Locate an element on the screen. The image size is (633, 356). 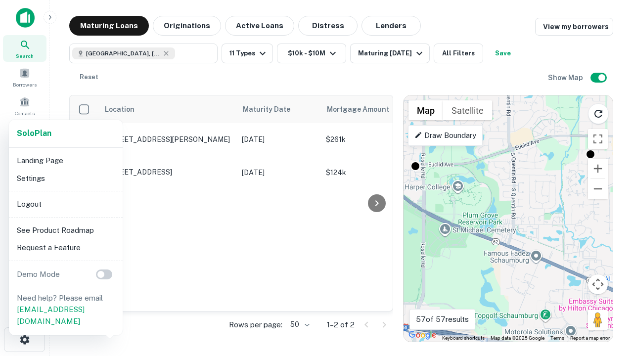
li: See Product Roadmap is located at coordinates (66, 231).